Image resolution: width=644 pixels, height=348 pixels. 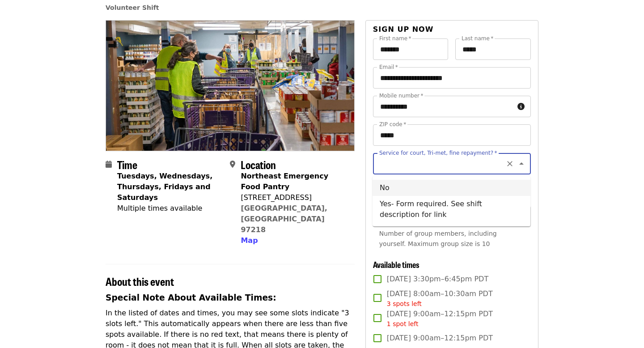 I want to click on span: About this event, so click(x=140, y=281).